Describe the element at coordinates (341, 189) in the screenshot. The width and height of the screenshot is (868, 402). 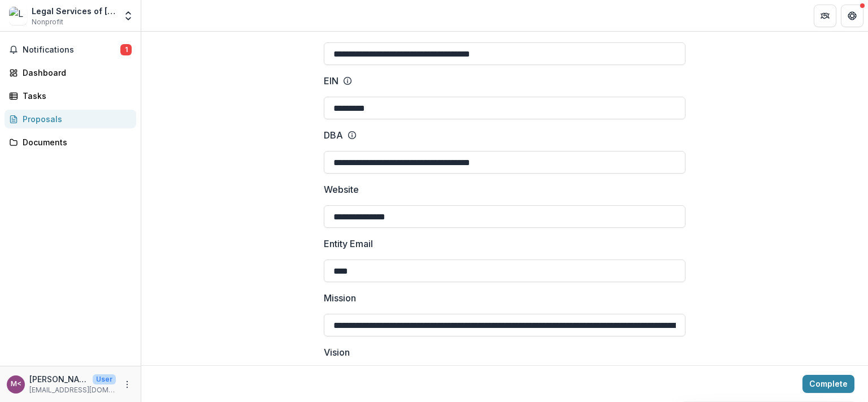
I see `p: Website` at that location.